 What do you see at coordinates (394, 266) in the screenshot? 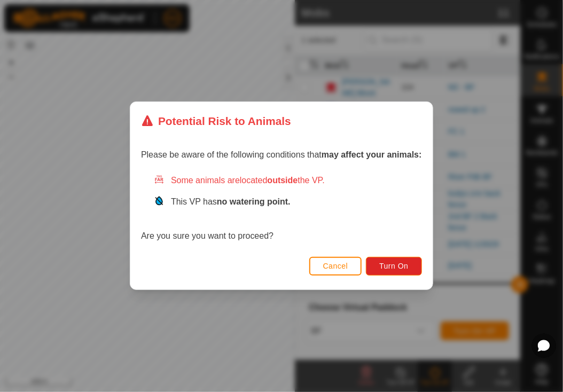
I see `button: Turn On` at bounding box center [394, 266].